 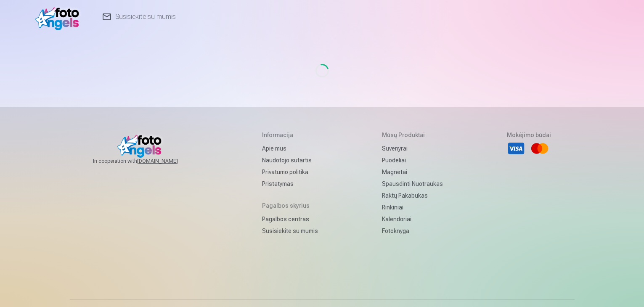 What do you see at coordinates (290, 184) in the screenshot?
I see `a: Pristatymas` at bounding box center [290, 184].